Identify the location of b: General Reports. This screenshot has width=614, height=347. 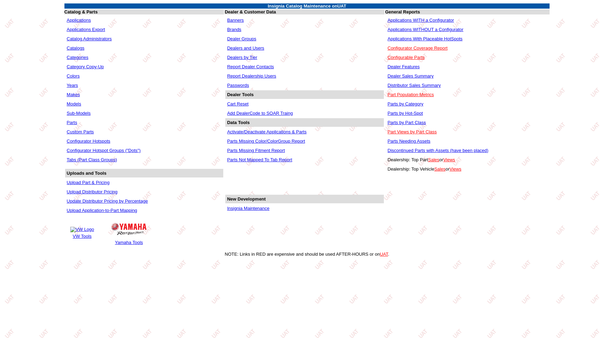
(403, 12).